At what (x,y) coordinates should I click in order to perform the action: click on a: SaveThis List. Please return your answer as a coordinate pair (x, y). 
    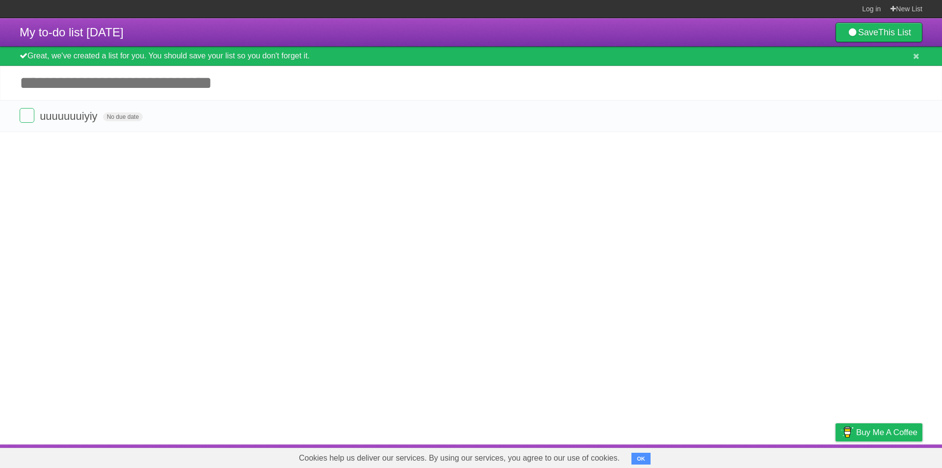
    Looking at the image, I should click on (879, 32).